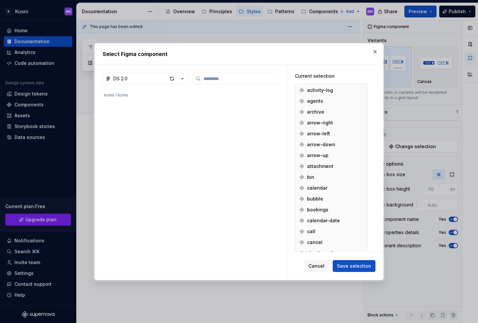 The image size is (478, 323). What do you see at coordinates (332, 231) in the screenshot?
I see `div: call` at bounding box center [332, 231].